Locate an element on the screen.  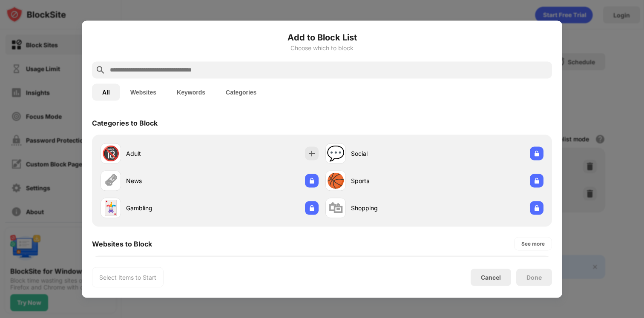
div: Categories to Block is located at coordinates (125, 122).